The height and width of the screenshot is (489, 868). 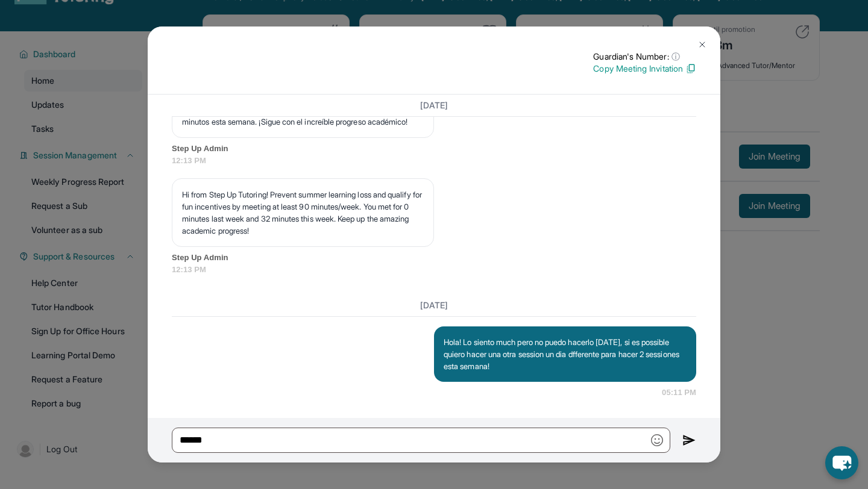 What do you see at coordinates (689, 440) in the screenshot?
I see `img: Send icon` at bounding box center [689, 440].